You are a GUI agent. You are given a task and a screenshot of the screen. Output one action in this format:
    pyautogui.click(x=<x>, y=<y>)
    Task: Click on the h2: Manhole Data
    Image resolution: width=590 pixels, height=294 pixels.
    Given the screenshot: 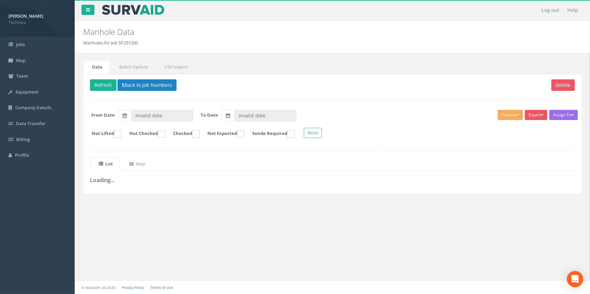 What is the action you would take?
    pyautogui.click(x=290, y=32)
    